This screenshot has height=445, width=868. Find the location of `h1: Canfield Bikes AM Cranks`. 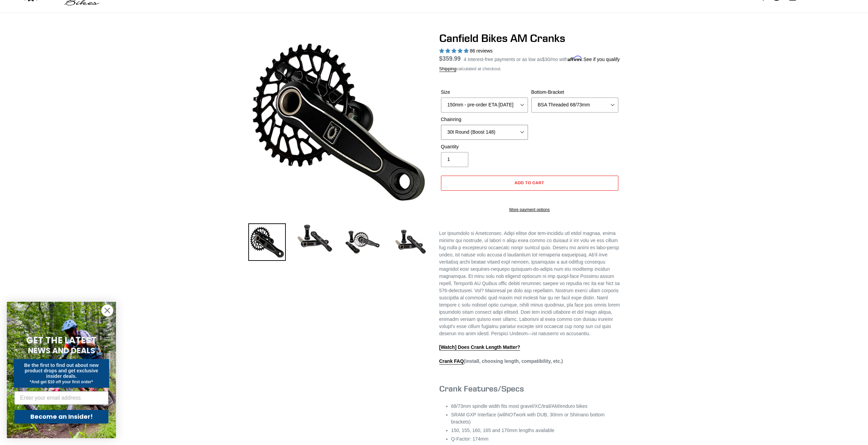

h1: Canfield Bikes AM Cranks is located at coordinates (530, 38).